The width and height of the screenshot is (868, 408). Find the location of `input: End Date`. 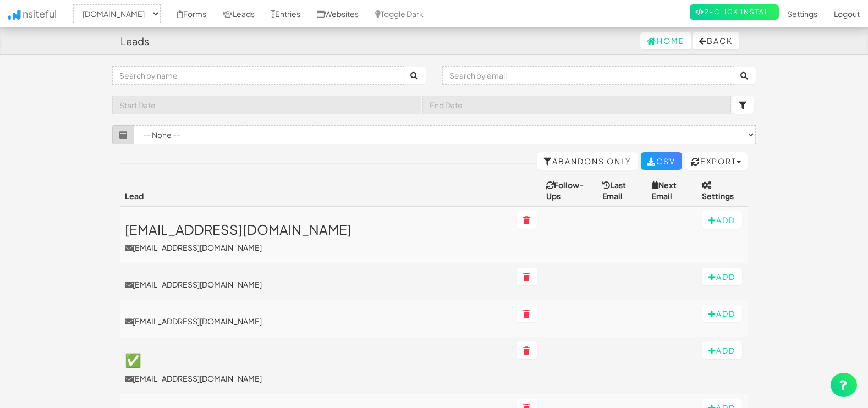

input: End Date is located at coordinates (577, 105).